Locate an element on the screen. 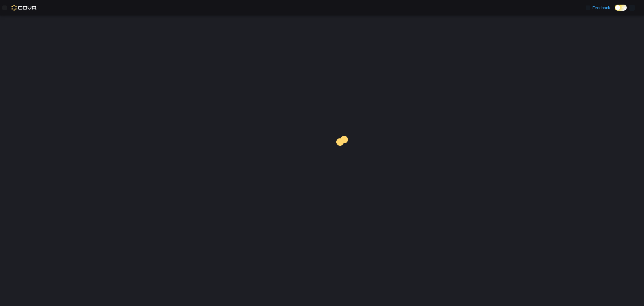 This screenshot has width=644, height=306. input: Dark Mode is located at coordinates (621, 7).